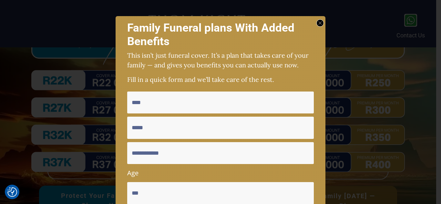  Describe the element at coordinates (220, 173) in the screenshot. I see `div: Age` at that location.